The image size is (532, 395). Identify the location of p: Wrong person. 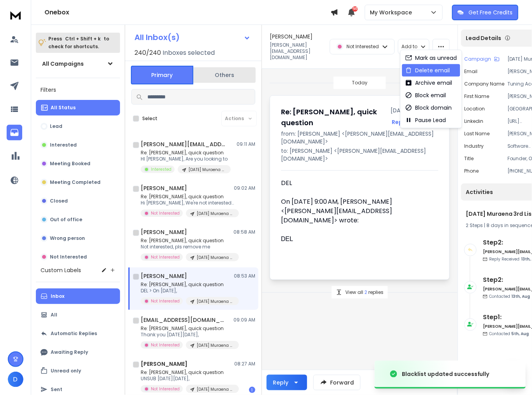
(68, 239).